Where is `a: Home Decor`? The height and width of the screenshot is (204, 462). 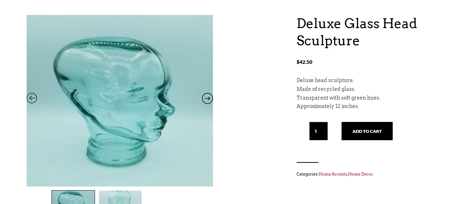 a: Home Decor is located at coordinates (360, 174).